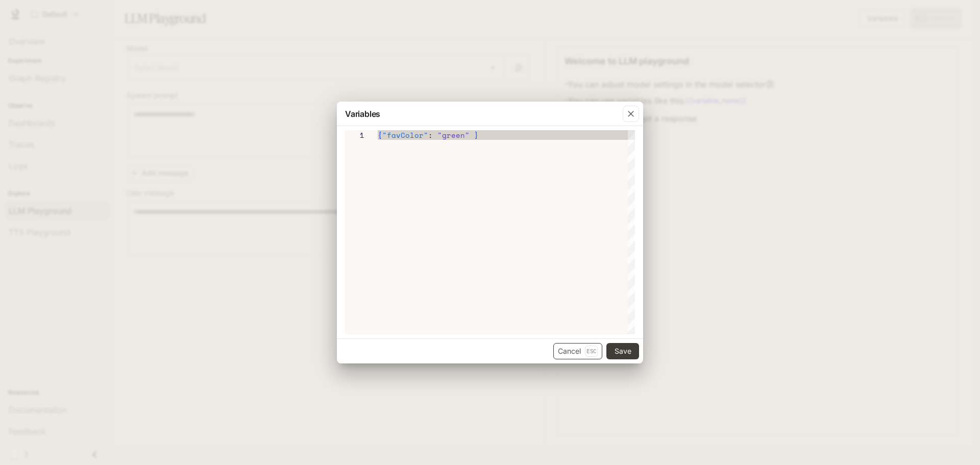 This screenshot has height=465, width=980. What do you see at coordinates (578, 351) in the screenshot?
I see `button: CancelEsc` at bounding box center [578, 351].